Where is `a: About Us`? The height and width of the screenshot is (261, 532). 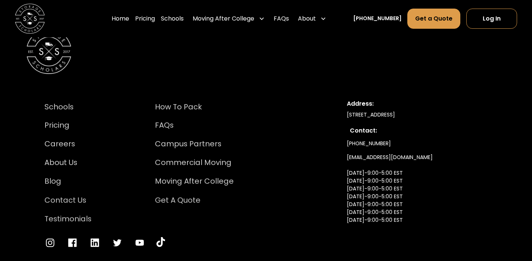
a: About Us is located at coordinates (68, 163).